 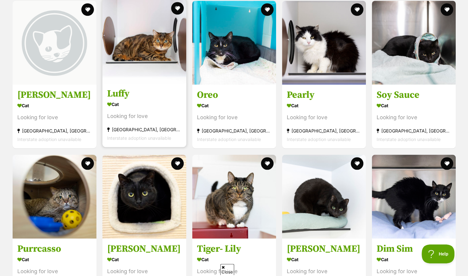 I want to click on h3: Dim Sim, so click(x=414, y=249).